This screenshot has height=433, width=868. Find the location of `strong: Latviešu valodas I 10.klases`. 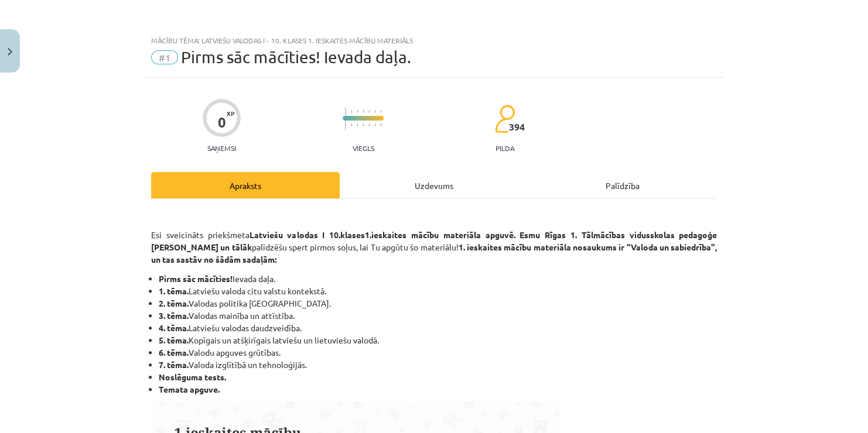

strong: Latviešu valodas I 10.klases is located at coordinates (307, 235).